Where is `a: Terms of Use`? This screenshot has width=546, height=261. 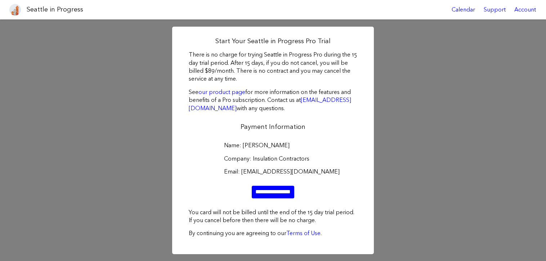 a: Terms of Use is located at coordinates (303, 233).